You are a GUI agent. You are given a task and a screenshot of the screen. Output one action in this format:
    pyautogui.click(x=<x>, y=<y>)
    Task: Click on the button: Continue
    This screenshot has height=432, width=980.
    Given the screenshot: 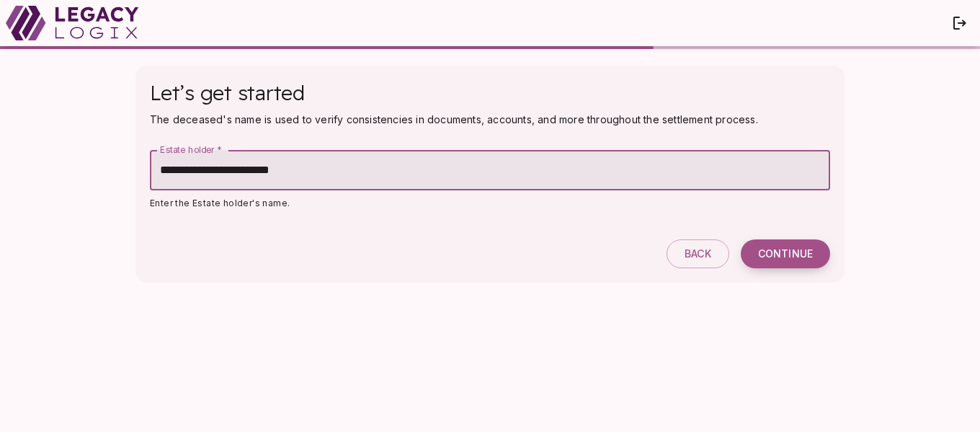 What is the action you would take?
    pyautogui.click(x=786, y=254)
    